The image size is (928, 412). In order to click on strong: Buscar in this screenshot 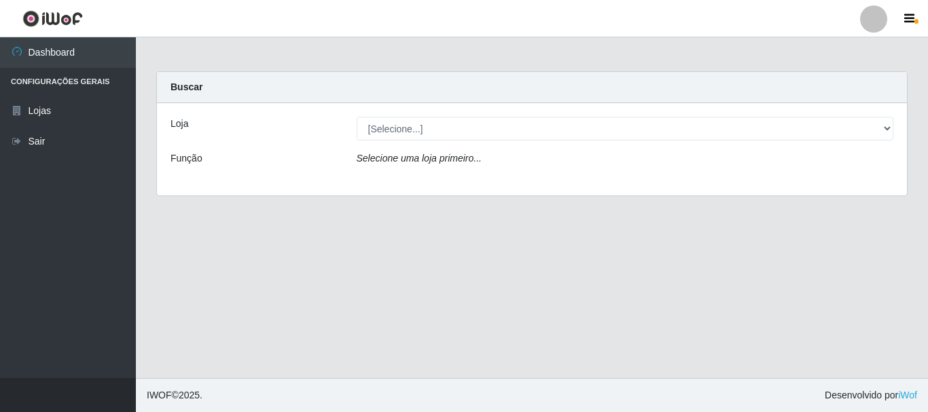, I will do `click(186, 87)`.